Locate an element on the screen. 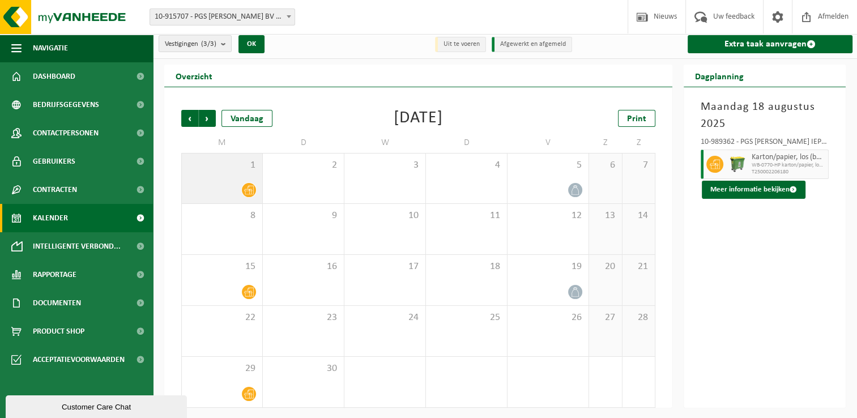 This screenshot has width=857, height=418. h3: Maandag 18 augustus 2025 is located at coordinates (765, 116).